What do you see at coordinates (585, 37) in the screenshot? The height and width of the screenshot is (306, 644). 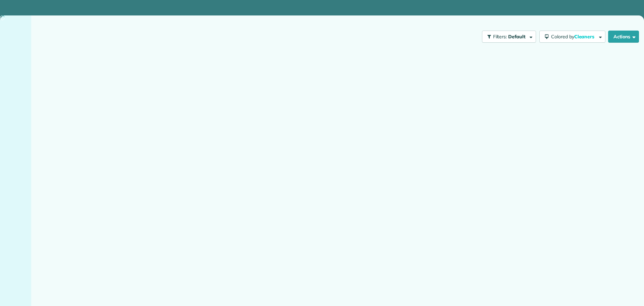 I see `span: Cleaners` at bounding box center [585, 37].